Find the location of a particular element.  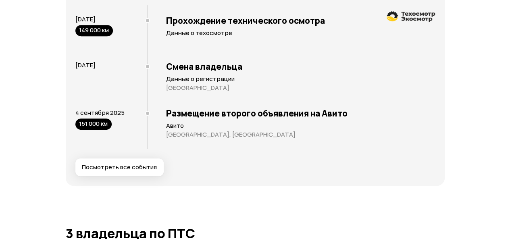

span: Посмотреть все события is located at coordinates (119, 167).